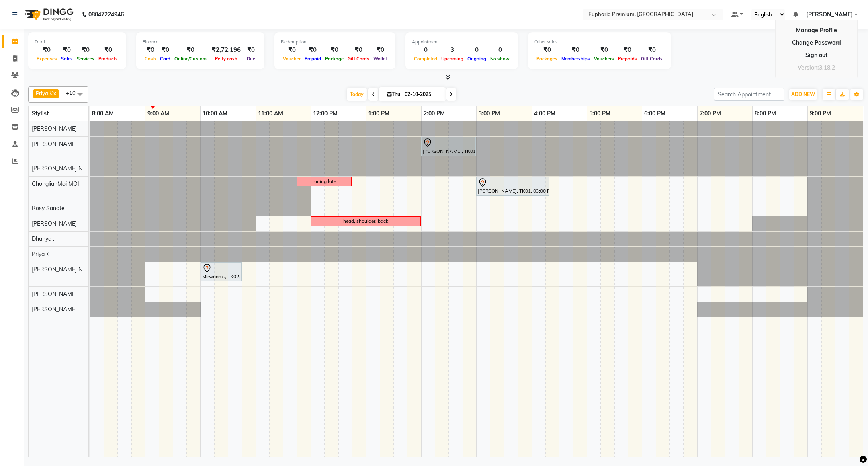  Describe the element at coordinates (48, 208) in the screenshot. I see `span: Rosy Sanate` at that location.